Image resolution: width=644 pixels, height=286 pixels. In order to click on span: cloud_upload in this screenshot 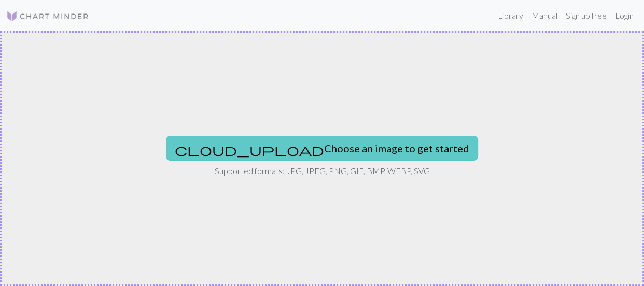, I will do `click(249, 150)`.